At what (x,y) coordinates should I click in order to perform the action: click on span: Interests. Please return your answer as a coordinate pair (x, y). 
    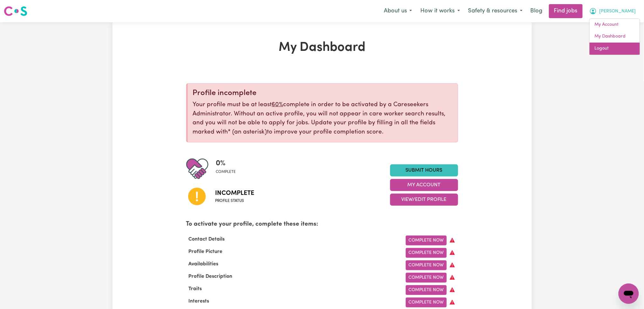
    Looking at the image, I should click on (199, 301).